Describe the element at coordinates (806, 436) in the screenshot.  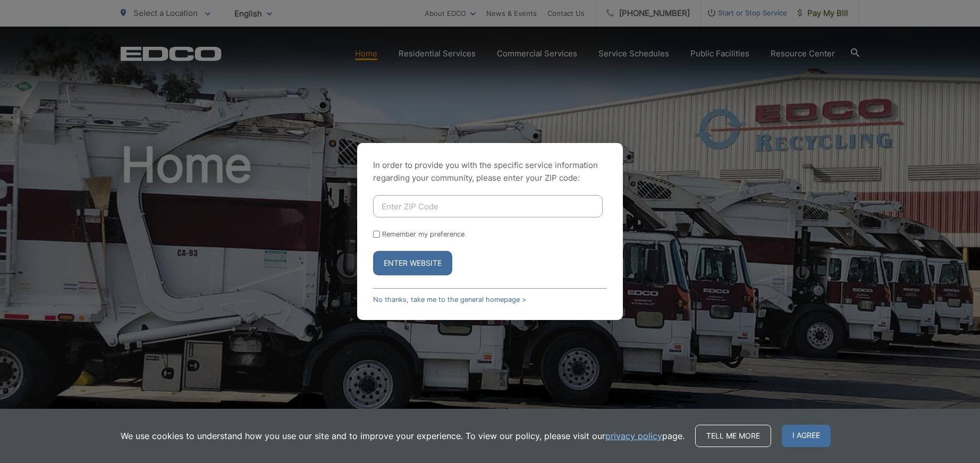
I see `span: I agree` at that location.